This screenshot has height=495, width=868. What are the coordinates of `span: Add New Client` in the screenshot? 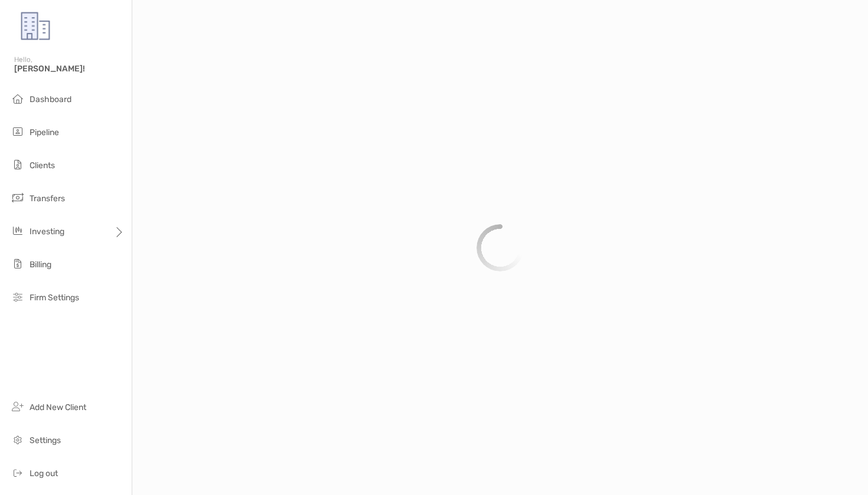 It's located at (58, 407).